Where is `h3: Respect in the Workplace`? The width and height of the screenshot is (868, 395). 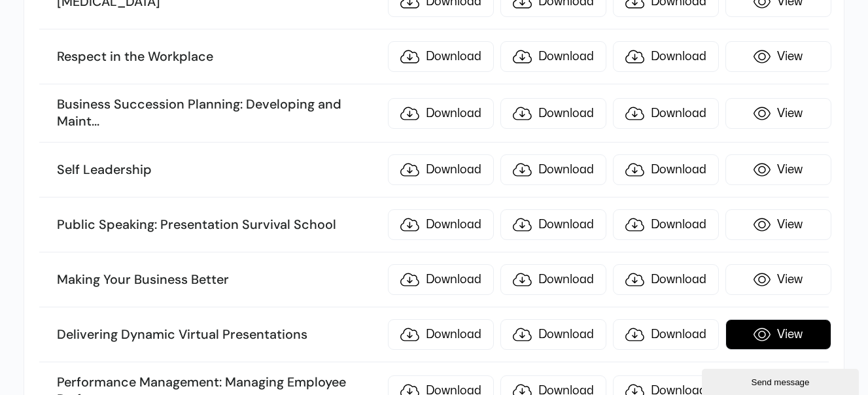
h3: Respect in the Workplace is located at coordinates (218, 57).